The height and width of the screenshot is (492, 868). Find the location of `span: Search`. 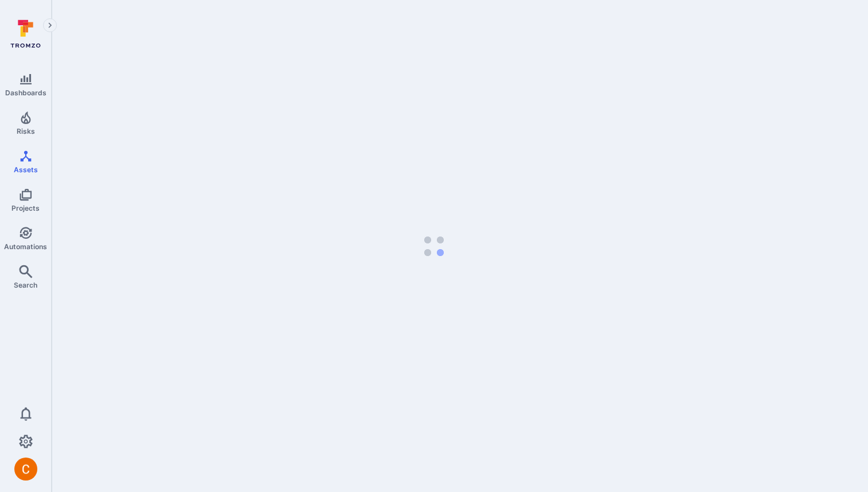

span: Search is located at coordinates (25, 285).